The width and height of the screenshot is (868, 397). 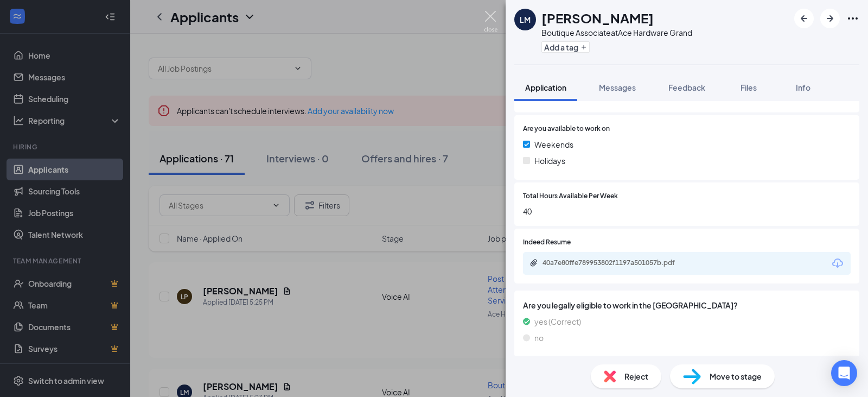 What do you see at coordinates (570, 196) in the screenshot?
I see `span: Total Hours Available Per Week` at bounding box center [570, 196].